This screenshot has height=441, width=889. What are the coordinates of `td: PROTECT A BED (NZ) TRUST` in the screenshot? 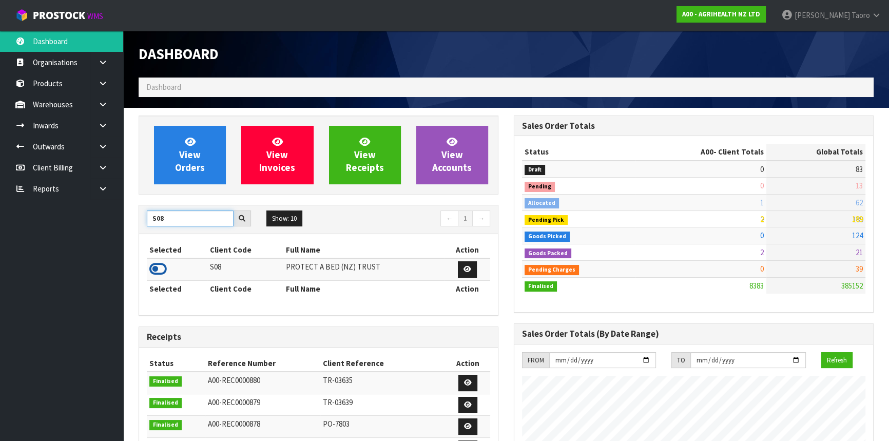 It's located at (364, 269).